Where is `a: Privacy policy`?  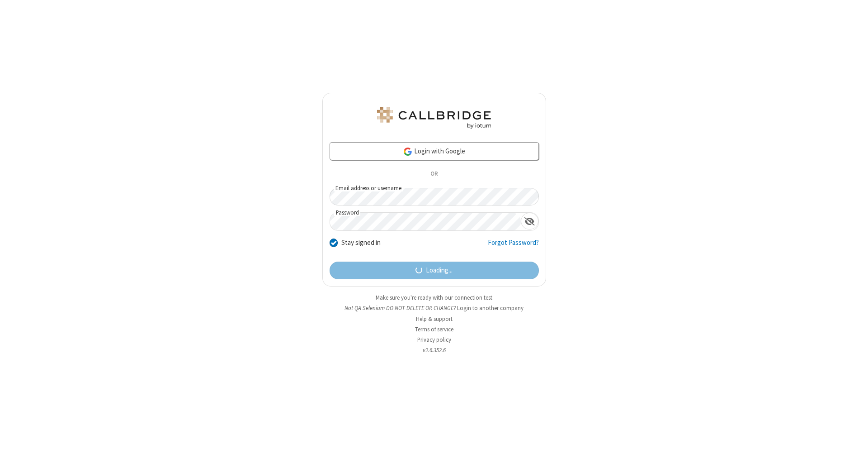 a: Privacy policy is located at coordinates (434, 340).